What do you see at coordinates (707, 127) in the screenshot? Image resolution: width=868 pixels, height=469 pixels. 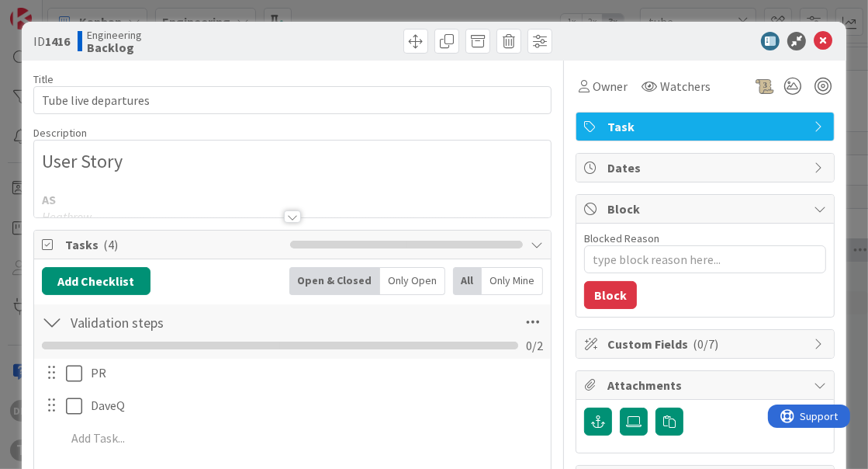 I see `span: Task` at bounding box center [707, 127].